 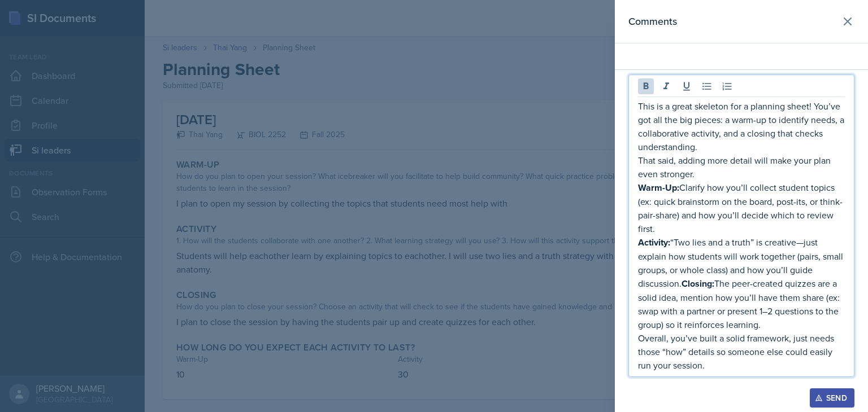 I want to click on div: Send, so click(x=832, y=398).